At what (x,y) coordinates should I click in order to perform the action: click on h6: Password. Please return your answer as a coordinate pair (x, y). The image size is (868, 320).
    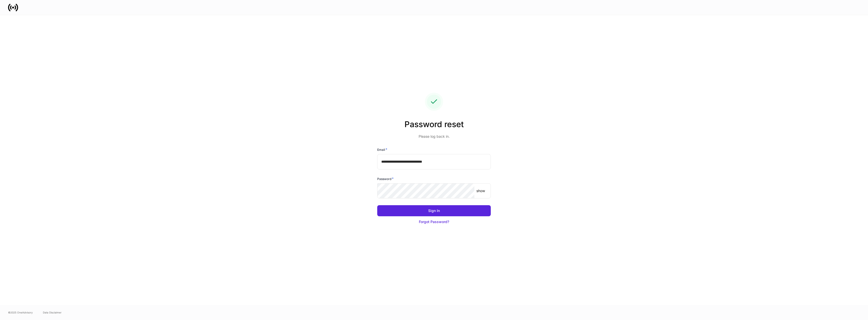
    Looking at the image, I should click on (385, 179).